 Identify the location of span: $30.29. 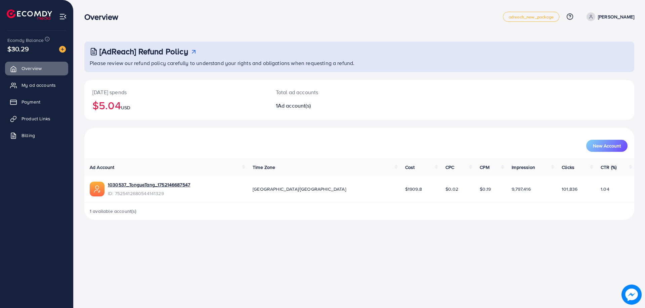
(18, 49).